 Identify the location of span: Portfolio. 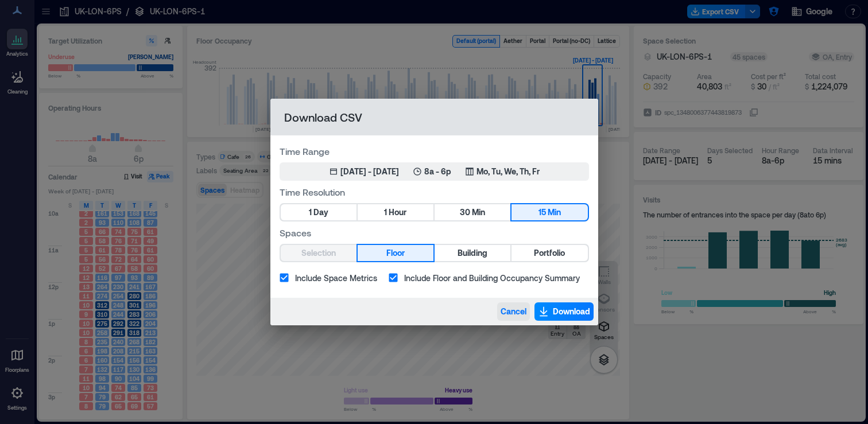
(550, 254).